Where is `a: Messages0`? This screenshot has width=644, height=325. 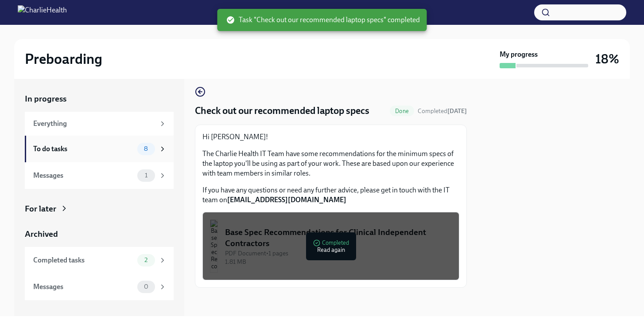
a: Messages0 is located at coordinates (99, 287).